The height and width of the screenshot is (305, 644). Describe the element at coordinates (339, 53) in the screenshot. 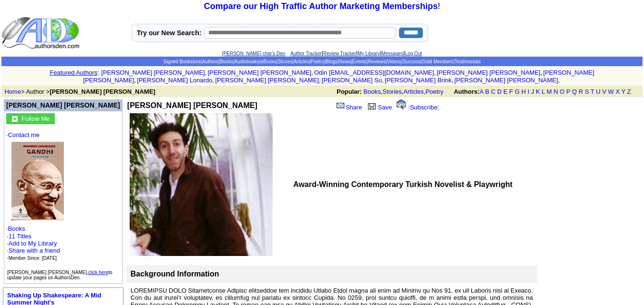

I see `a: Review Tracker` at that location.